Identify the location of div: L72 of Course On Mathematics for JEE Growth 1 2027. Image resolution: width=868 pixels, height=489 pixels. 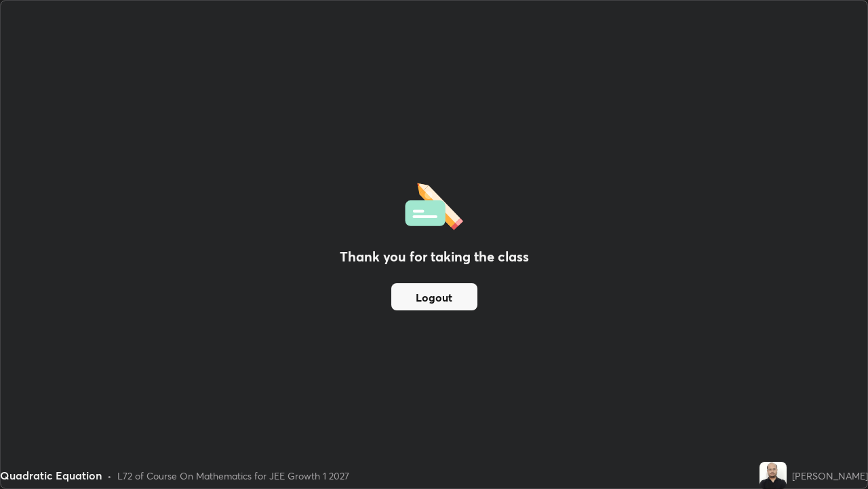
(233, 475).